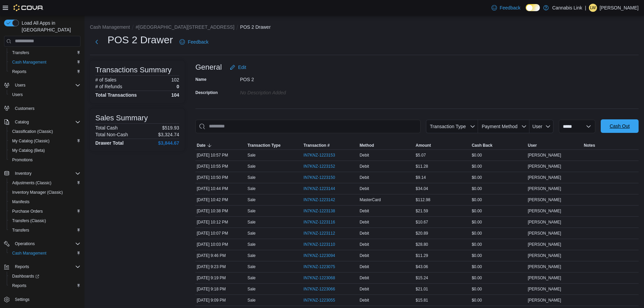 Image resolution: width=644 pixels, height=308 pixels. I want to click on span: Feedback, so click(198, 42).